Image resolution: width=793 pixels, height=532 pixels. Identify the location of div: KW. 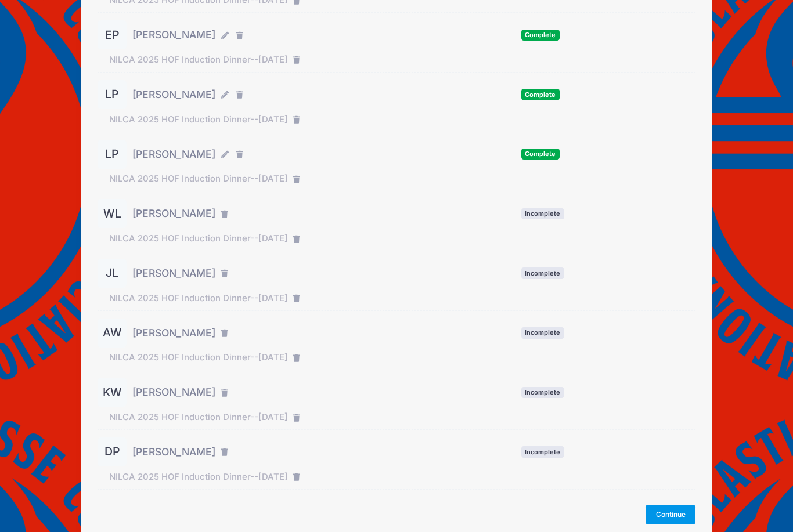
(112, 393).